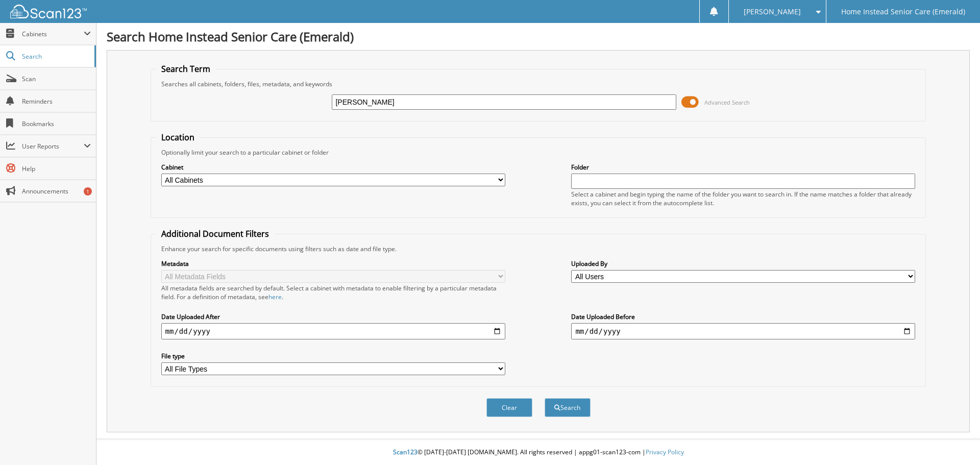 This screenshot has width=980, height=465. I want to click on label: Folder, so click(744, 167).